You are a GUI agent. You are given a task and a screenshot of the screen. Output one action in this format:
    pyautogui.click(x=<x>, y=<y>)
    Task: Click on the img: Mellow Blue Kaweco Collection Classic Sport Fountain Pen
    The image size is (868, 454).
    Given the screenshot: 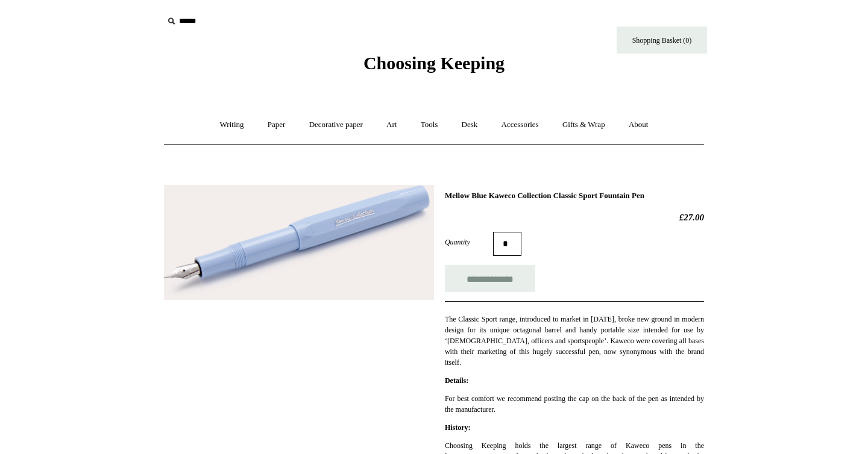 What is the action you would take?
    pyautogui.click(x=299, y=242)
    